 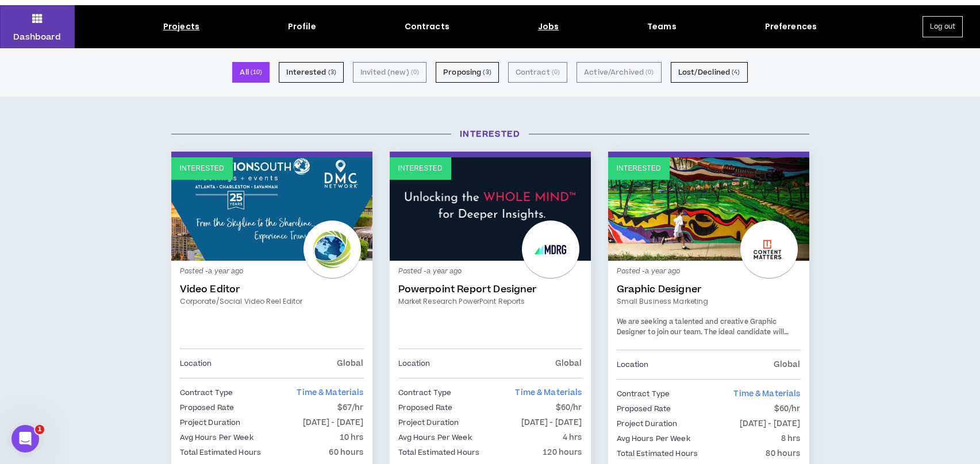 What do you see at coordinates (427, 27) in the screenshot?
I see `div: Contracts` at bounding box center [427, 27].